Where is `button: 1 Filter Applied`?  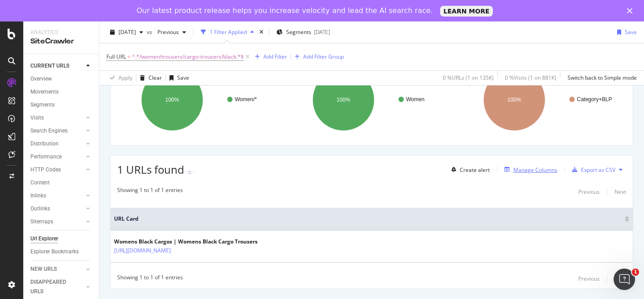 button: 1 Filter Applied is located at coordinates (228, 32).